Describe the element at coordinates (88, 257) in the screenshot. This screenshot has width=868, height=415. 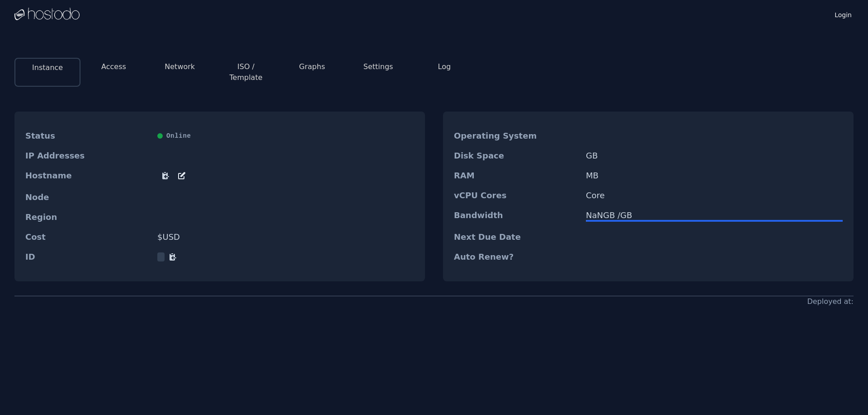
I see `dt: ID` at that location.